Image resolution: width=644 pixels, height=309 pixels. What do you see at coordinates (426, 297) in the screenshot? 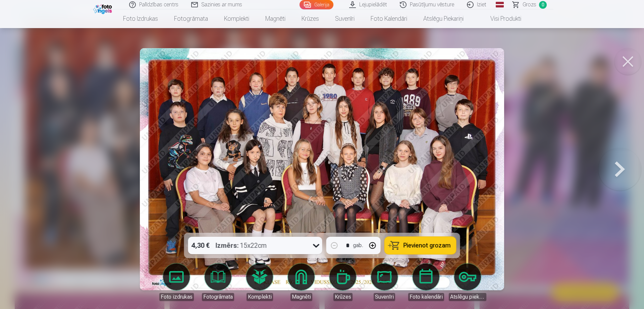
I see `div: Foto kalendāri` at bounding box center [426, 297].